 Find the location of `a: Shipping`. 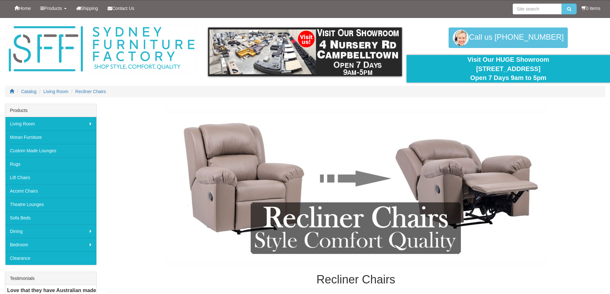

a: Shipping is located at coordinates (87, 8).